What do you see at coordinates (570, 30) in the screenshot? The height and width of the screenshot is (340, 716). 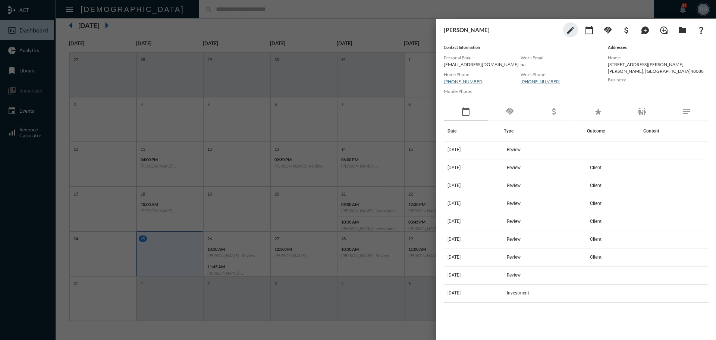 I see `button: edit person` at bounding box center [570, 30].